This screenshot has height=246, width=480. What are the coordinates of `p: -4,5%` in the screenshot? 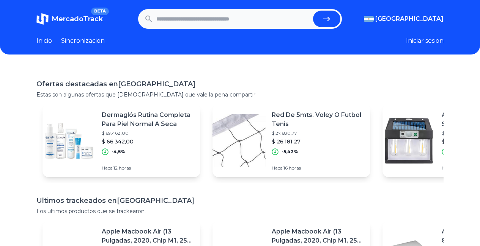 It's located at (118, 152).